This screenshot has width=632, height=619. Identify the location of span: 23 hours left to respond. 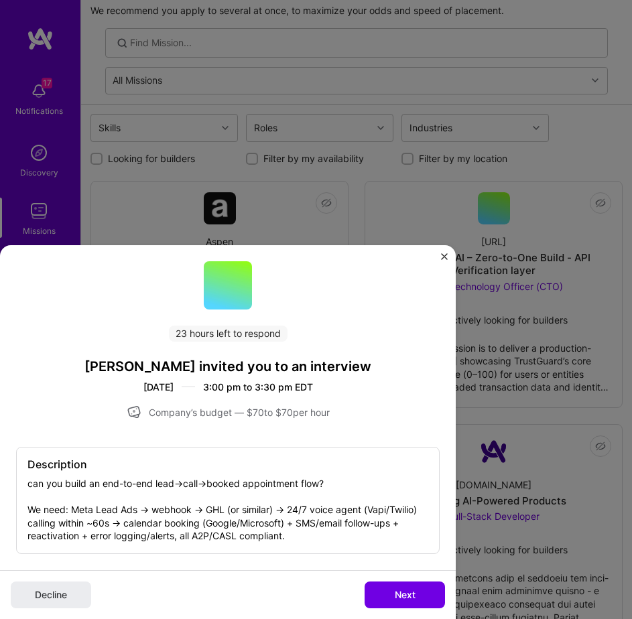
(228, 334).